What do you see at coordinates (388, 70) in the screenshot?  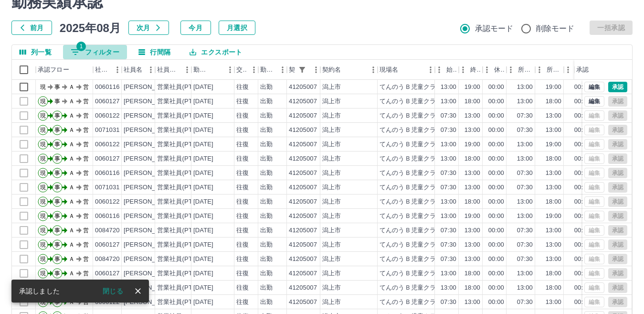 I see `div: 現場名` at bounding box center [388, 70].